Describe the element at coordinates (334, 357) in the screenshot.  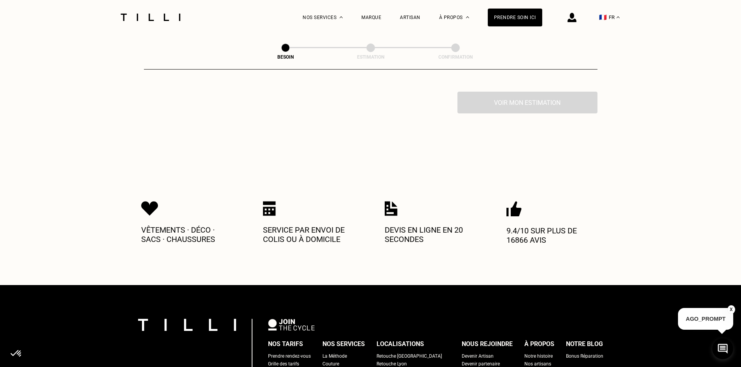
I see `a: La Méthode` at that location.